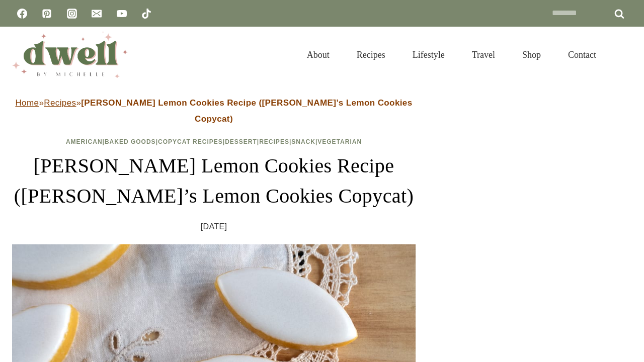 This screenshot has height=362, width=644. What do you see at coordinates (483, 55) in the screenshot?
I see `a: Travel` at bounding box center [483, 55].